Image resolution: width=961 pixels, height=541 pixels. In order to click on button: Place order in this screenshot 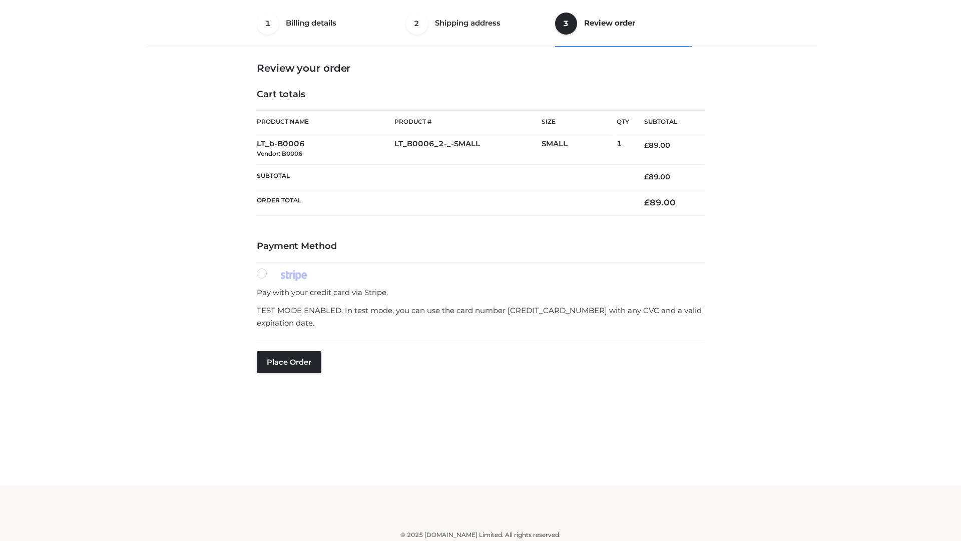, I will do `click(289, 362)`.